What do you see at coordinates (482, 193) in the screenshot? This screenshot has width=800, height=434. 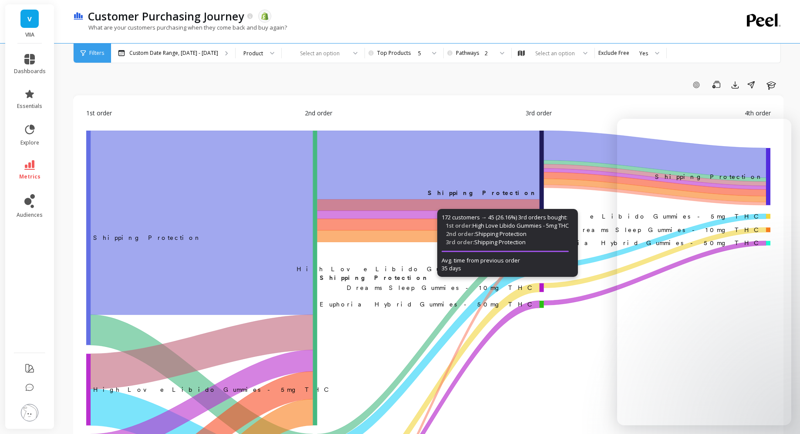 I see `text: ​Shipping Protection` at bounding box center [482, 193].